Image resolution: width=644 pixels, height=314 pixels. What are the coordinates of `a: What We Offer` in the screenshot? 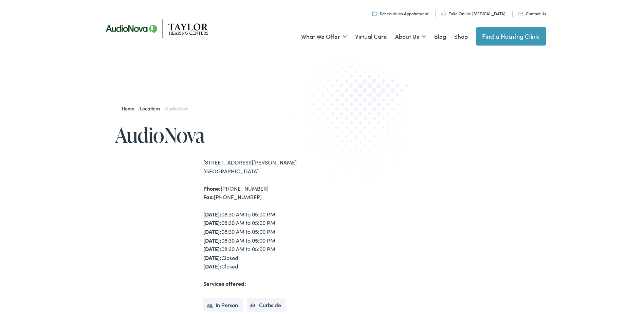 It's located at (324, 36).